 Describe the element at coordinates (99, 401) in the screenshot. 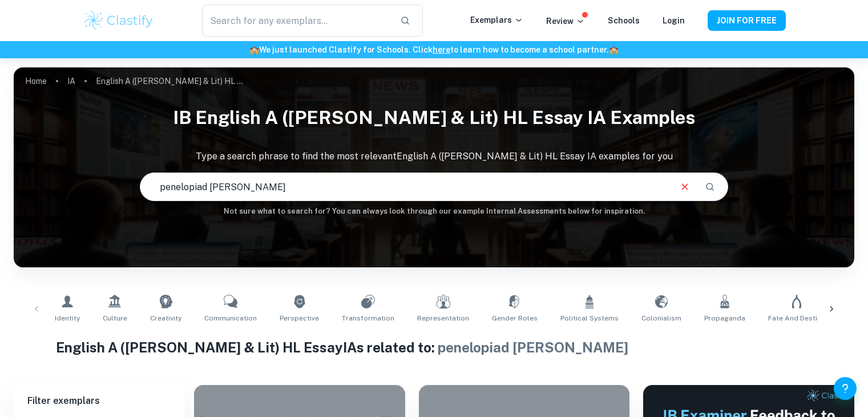

I see `h6: Filter exemplars` at that location.